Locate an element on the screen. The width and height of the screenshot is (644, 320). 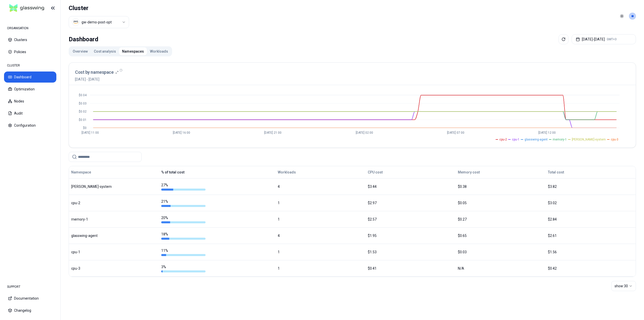
div: $1.95 is located at coordinates (410, 236).